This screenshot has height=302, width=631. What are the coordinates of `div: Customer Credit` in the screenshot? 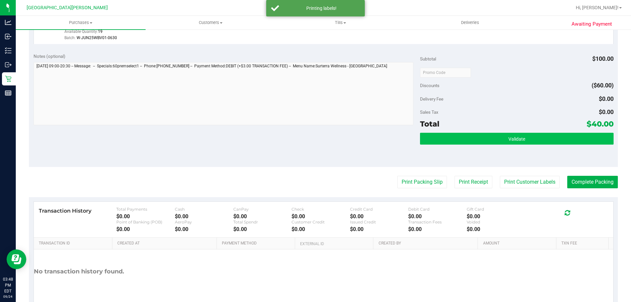 It's located at (321, 222).